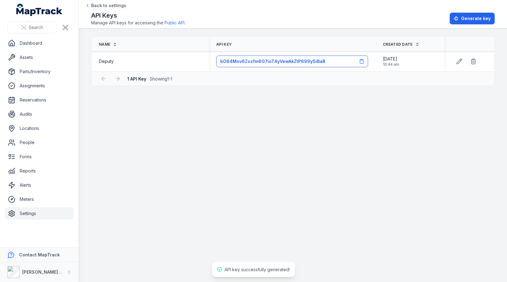 The width and height of the screenshot is (507, 282). What do you see at coordinates (108, 44) in the screenshot?
I see `a: Name` at bounding box center [108, 44].